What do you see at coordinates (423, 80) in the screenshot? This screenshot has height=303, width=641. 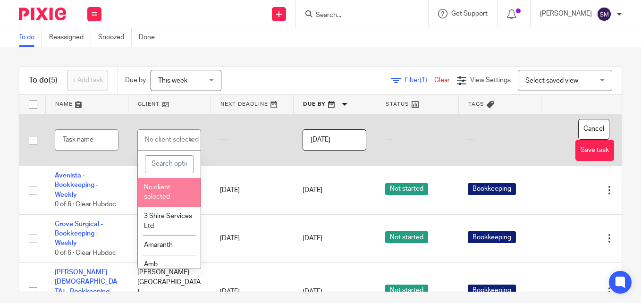 I see `span: (1)` at bounding box center [423, 80].